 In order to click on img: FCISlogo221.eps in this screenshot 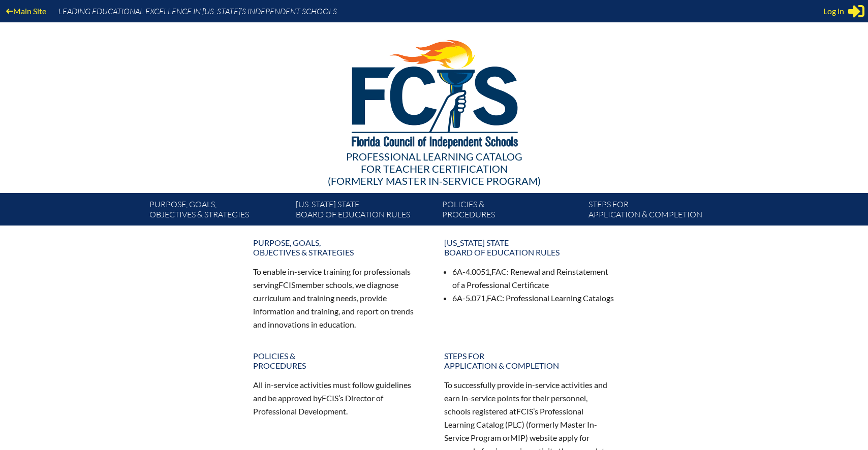, I will do `click(434, 92)`.